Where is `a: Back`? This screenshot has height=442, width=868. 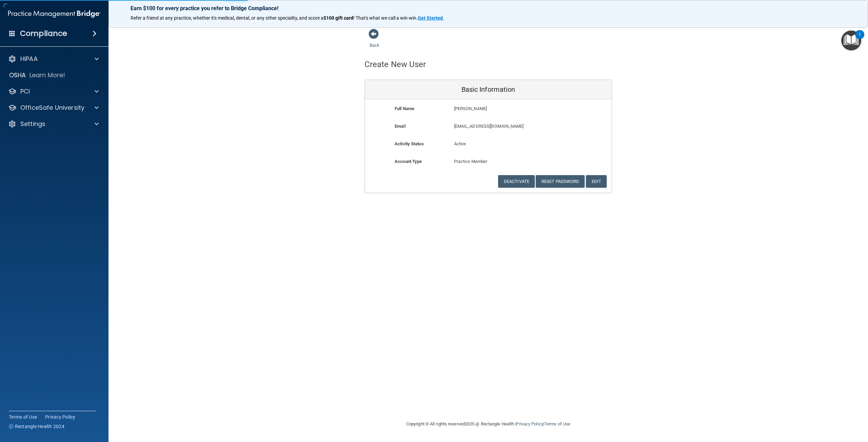 a: Back is located at coordinates (375, 41).